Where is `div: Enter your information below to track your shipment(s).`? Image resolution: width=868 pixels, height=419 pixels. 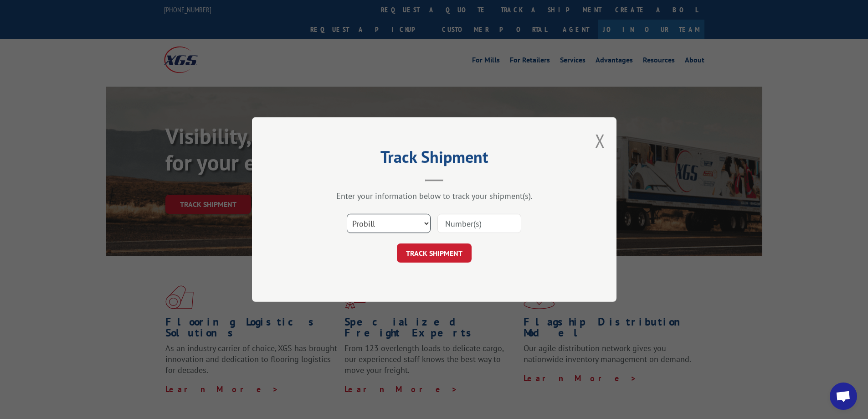 div: Enter your information below to track your shipment(s). is located at coordinates (434, 195).